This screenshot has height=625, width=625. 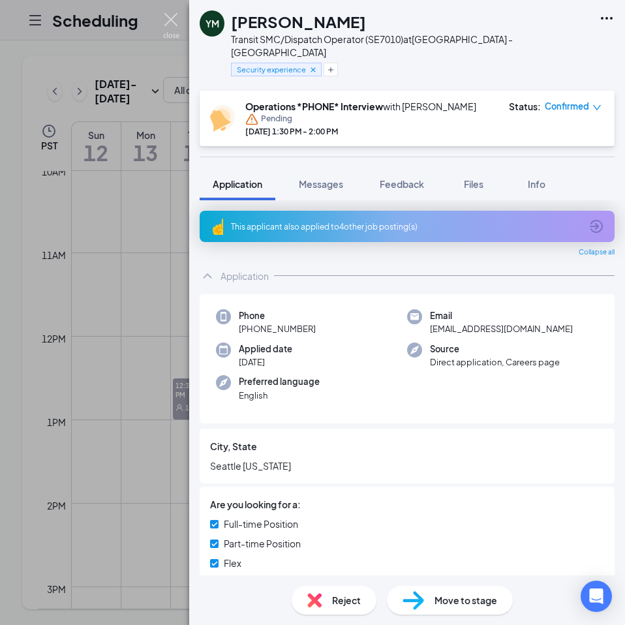 What do you see at coordinates (313, 70) in the screenshot?
I see `svg: Cross` at bounding box center [313, 70].